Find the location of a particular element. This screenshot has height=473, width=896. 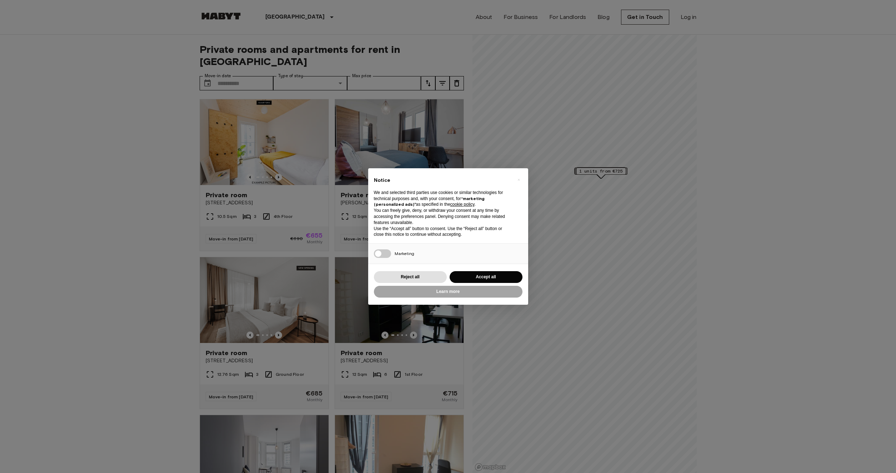

p: We and selected third parties use cookies or similar technologies for technical purposes and, wit... is located at coordinates (443, 199).